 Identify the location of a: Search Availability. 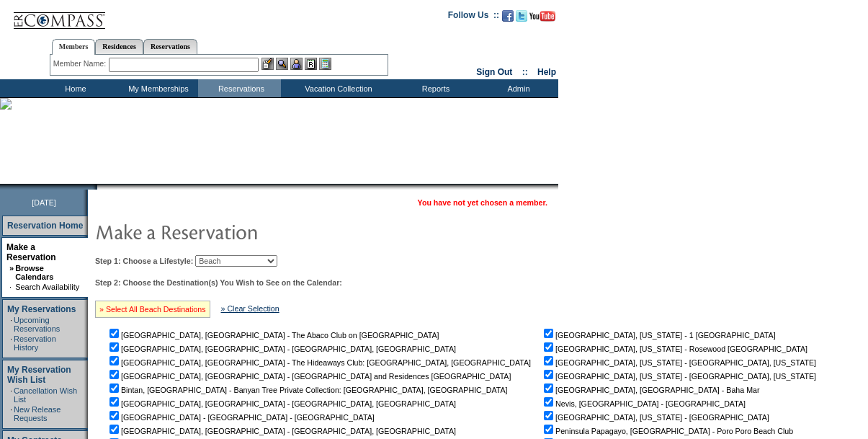
(47, 286).